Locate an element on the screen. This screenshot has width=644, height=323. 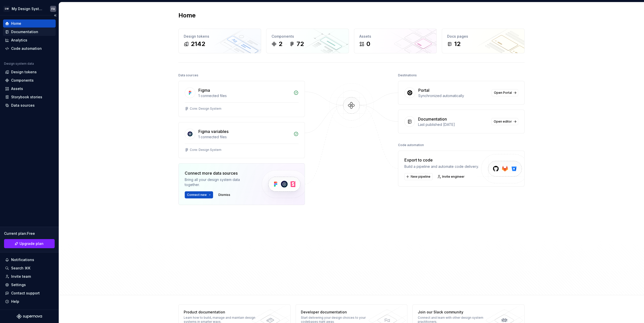
a: Code automation is located at coordinates (29, 49).